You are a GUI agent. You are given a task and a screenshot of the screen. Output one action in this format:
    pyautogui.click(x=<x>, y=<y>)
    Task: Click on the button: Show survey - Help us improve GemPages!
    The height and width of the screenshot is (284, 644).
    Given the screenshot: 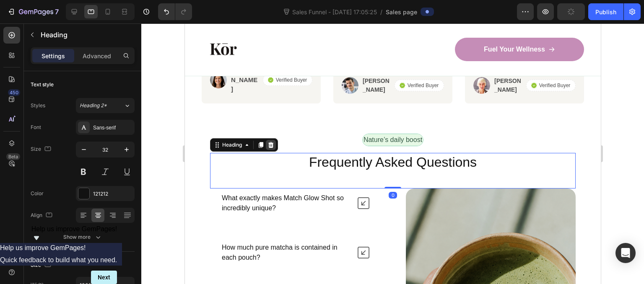 What is the action you would take?
    pyautogui.click(x=74, y=234)
    